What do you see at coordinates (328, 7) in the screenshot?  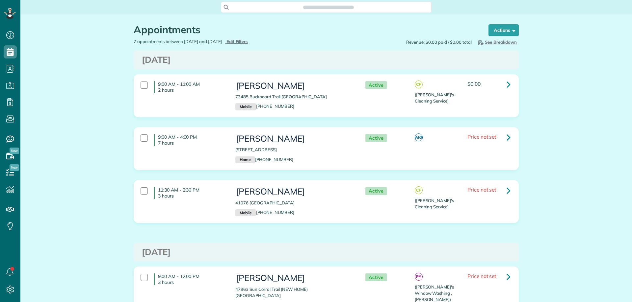 I see `span: Search ZenMaid…` at bounding box center [328, 7].